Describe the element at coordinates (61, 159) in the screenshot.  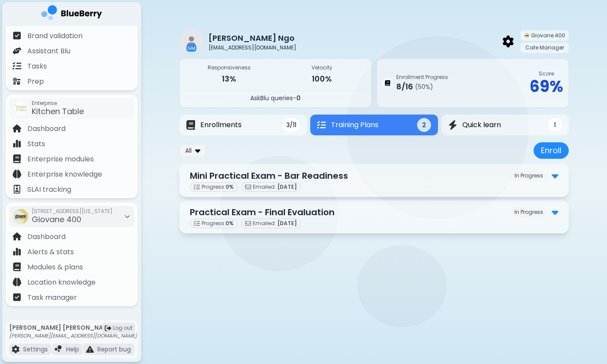
I see `p: Enterprise modules` at that location.